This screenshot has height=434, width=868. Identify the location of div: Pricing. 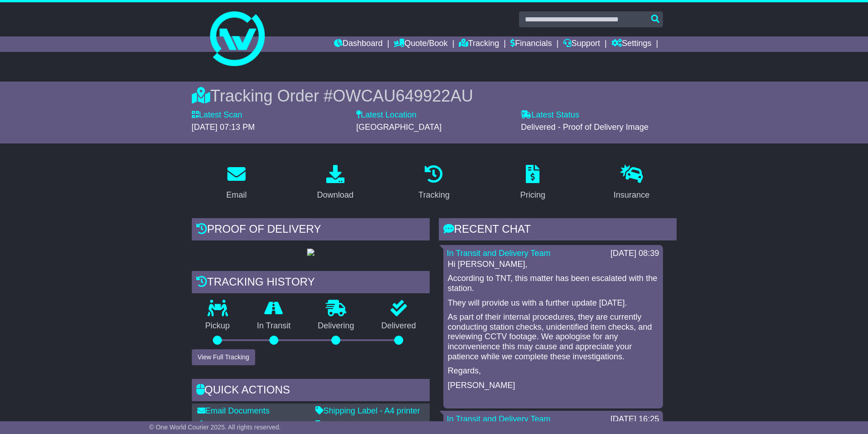
(532, 195).